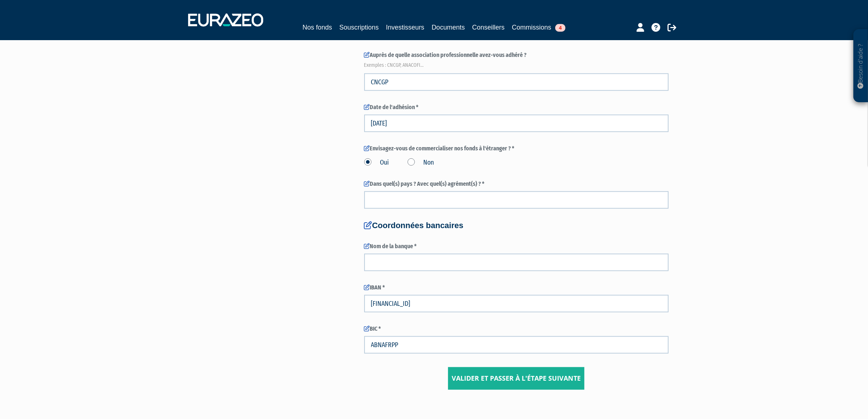  Describe the element at coordinates (516, 329) in the screenshot. I see `label: BIC *` at that location.